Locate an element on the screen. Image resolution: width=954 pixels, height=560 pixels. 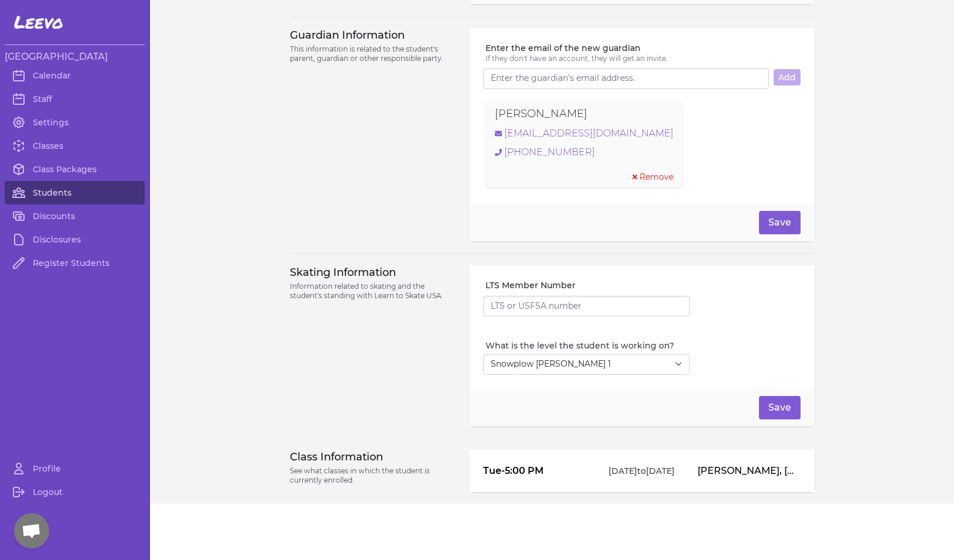
span: Remove is located at coordinates (656, 176).